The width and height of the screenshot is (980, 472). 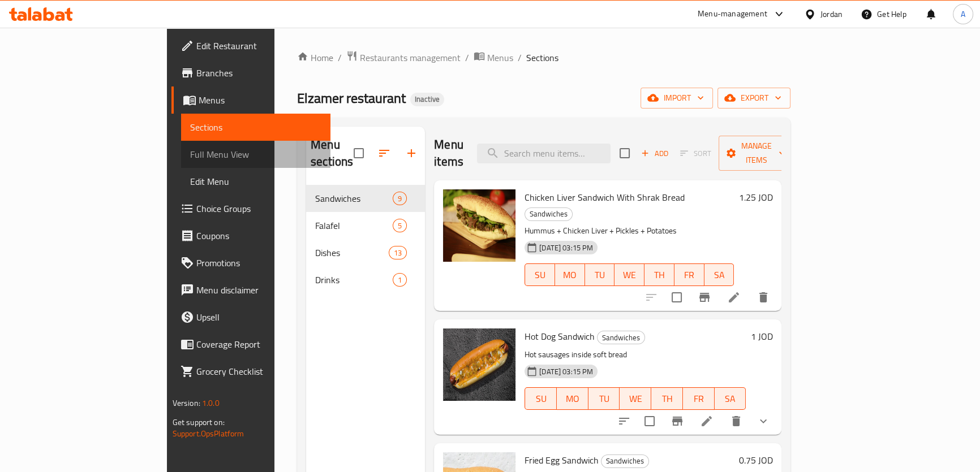 What do you see at coordinates (358, 154) in the screenshot?
I see `span: Select all sections` at bounding box center [358, 154].